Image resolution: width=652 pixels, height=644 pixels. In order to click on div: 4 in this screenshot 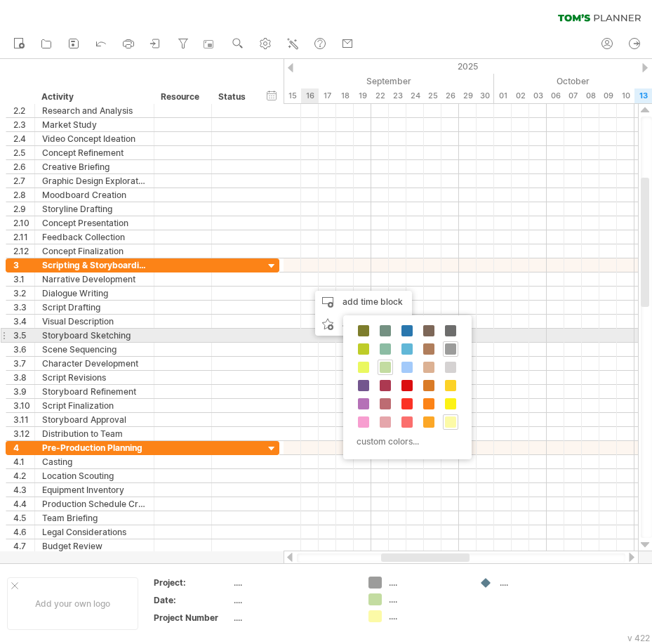, I will do `click(24, 447)`.